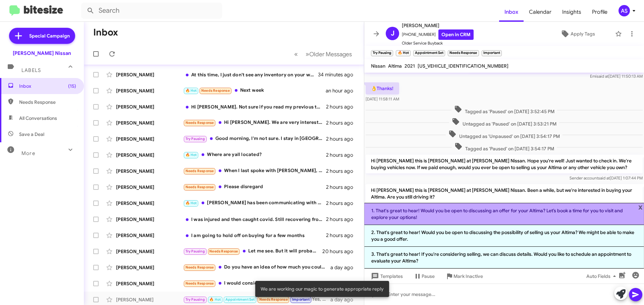  What do you see at coordinates (382, 53) in the screenshot?
I see `small: Try Pausing` at bounding box center [382, 53].